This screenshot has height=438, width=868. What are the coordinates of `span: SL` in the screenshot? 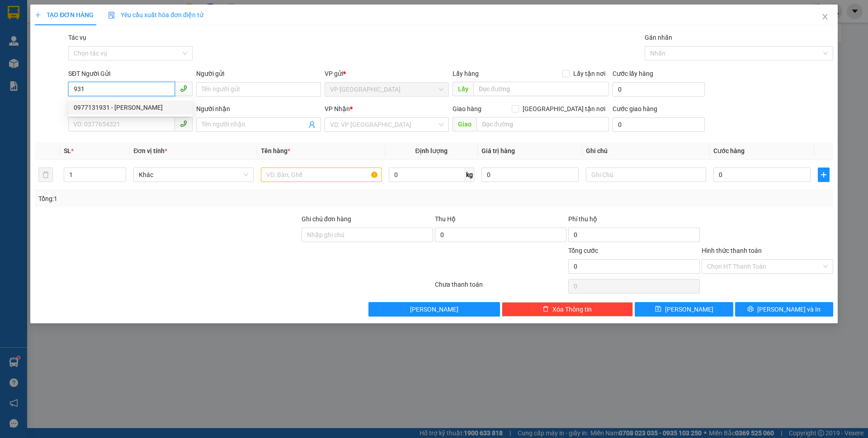 It's located at (68, 151).